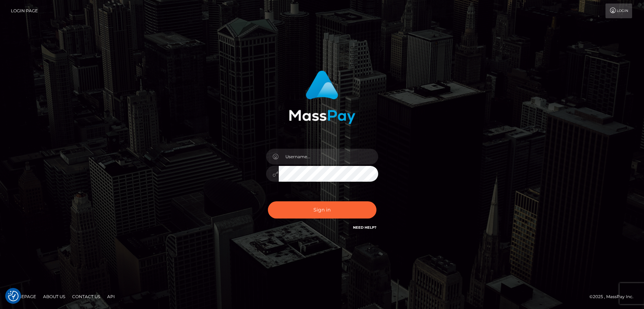 This screenshot has height=309, width=644. Describe the element at coordinates (329, 156) in the screenshot. I see `input: Username...` at that location.